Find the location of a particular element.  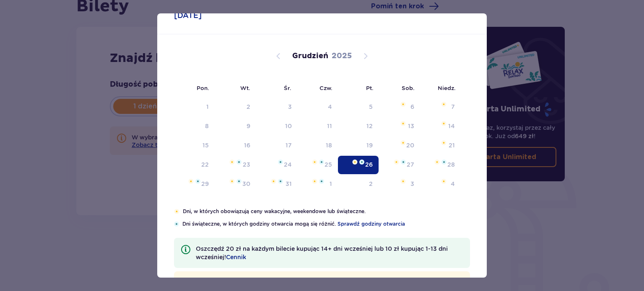

p: Oszczędź 20 zł na każdym bilecie kupując 14+ dni wcześniej lub 10 zł kupując 1-13 dni wcześniej! is located at coordinates (330, 253).